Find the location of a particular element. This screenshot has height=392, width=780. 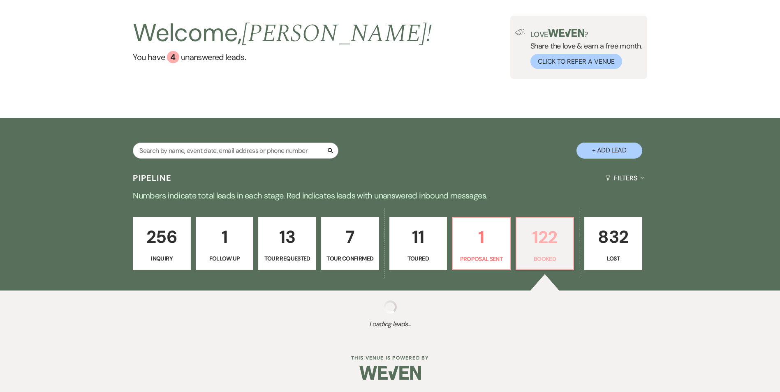

p: Tour Requested is located at coordinates (287, 259).